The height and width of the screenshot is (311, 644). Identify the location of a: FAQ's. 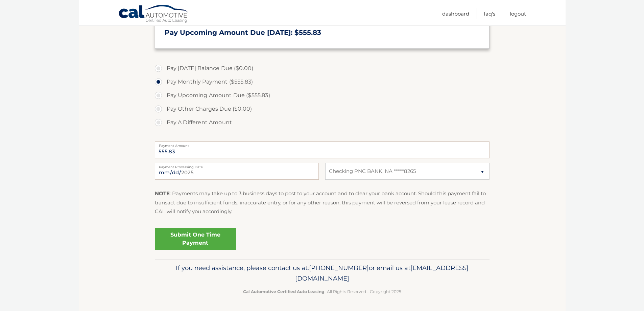
(489, 13).